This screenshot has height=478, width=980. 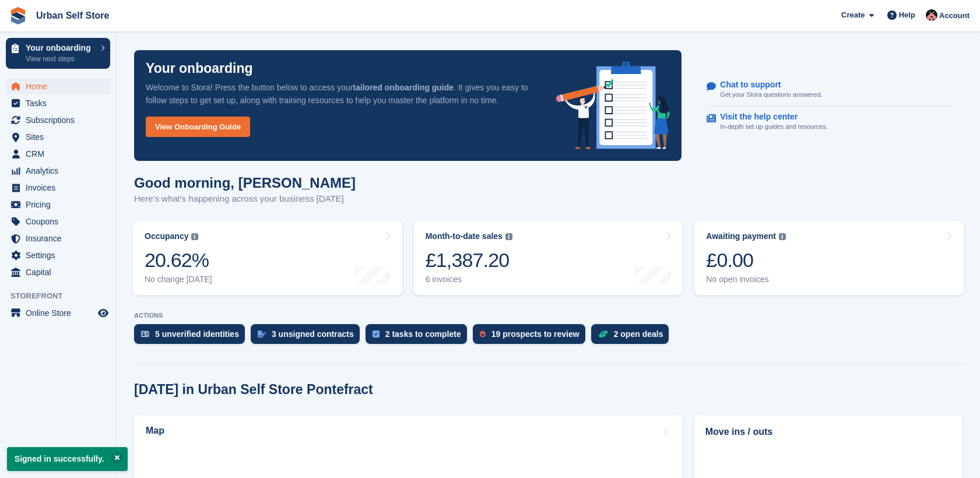 What do you see at coordinates (483, 333) in the screenshot?
I see `img: prospect-51fa495bee0391a8d652442698ab0144808aea92771e9ea1ae160a38d050c398.svg` at bounding box center [483, 333].